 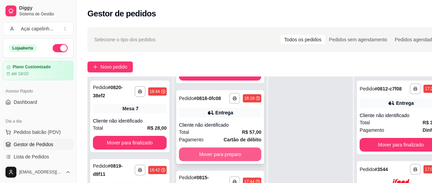 What do you see at coordinates (20, 74) in the screenshot?
I see `article: até 18/10` at bounding box center [20, 74].